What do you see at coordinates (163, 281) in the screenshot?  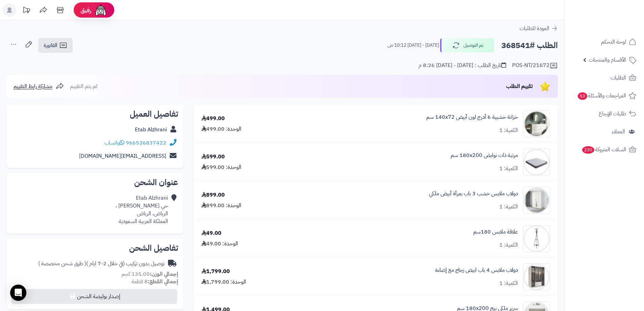 I see `strong: إجمالي القطع:` at bounding box center [163, 281].